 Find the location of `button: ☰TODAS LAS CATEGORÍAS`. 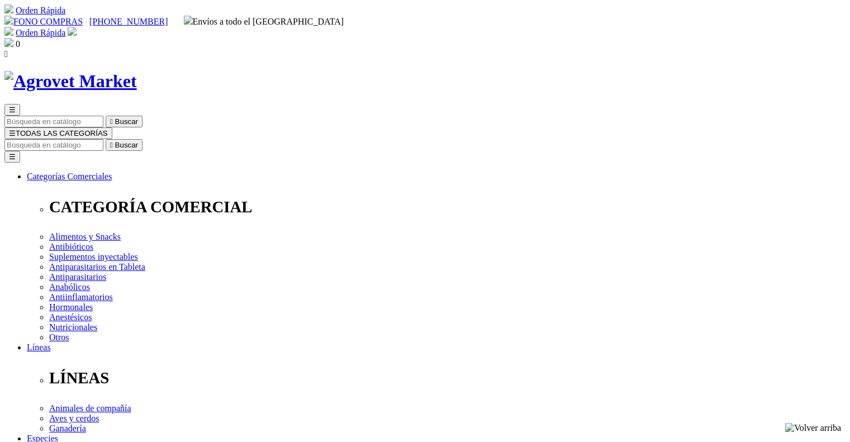

button: ☰TODAS LAS CATEGORÍAS is located at coordinates (58, 133).